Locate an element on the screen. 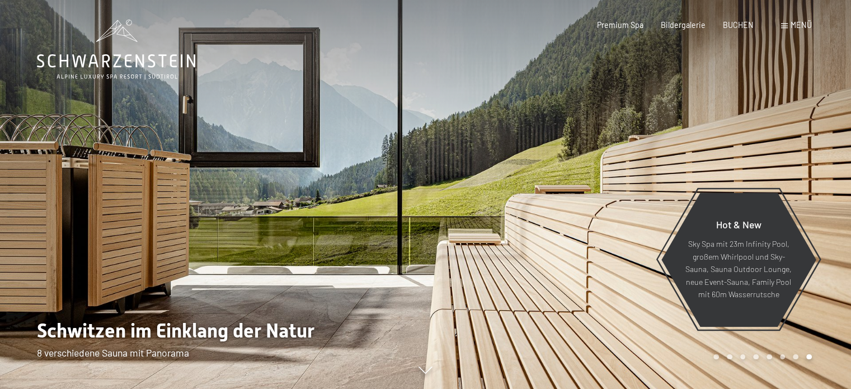 The image size is (851, 389). div: Carousel Page 2 is located at coordinates (730, 357).